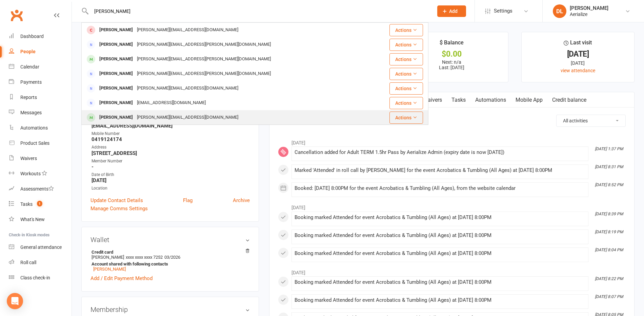  What do you see at coordinates (170, 240) in the screenshot?
I see `h3: Wallet` at bounding box center [170, 240].